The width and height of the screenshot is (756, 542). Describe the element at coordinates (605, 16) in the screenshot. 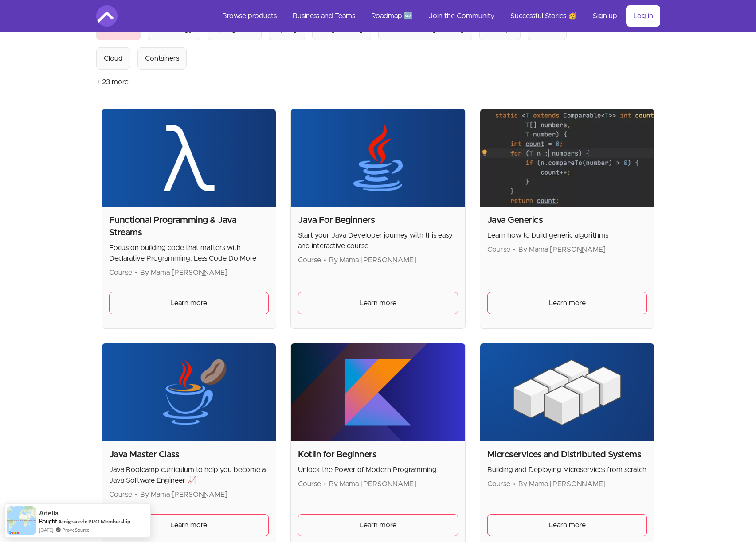

I see `a: Sign up` at that location.